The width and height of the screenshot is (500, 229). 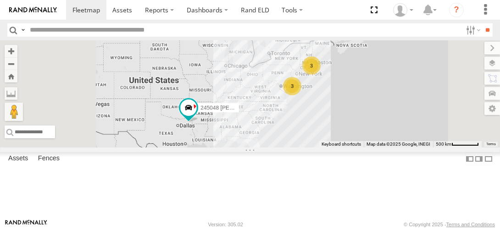 I want to click on div: Version: 305.02, so click(x=226, y=225).